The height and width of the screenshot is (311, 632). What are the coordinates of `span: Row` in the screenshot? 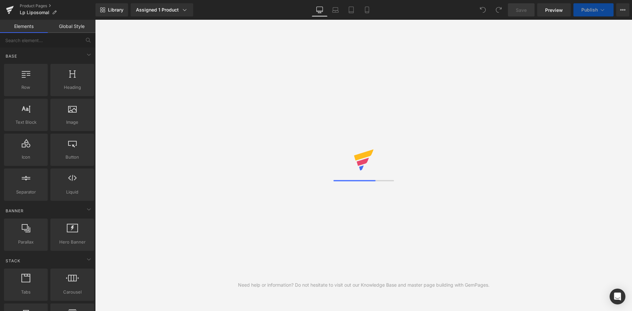 It's located at (26, 87).